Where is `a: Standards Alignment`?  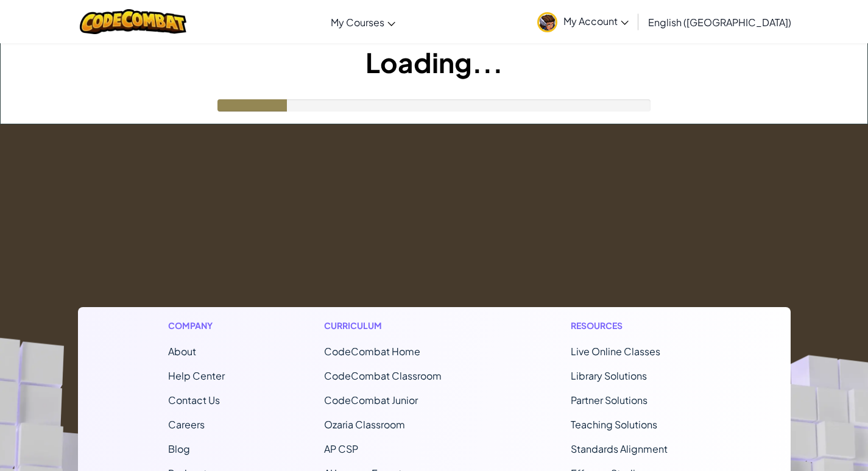
a: Standards Alignment is located at coordinates (618, 448).